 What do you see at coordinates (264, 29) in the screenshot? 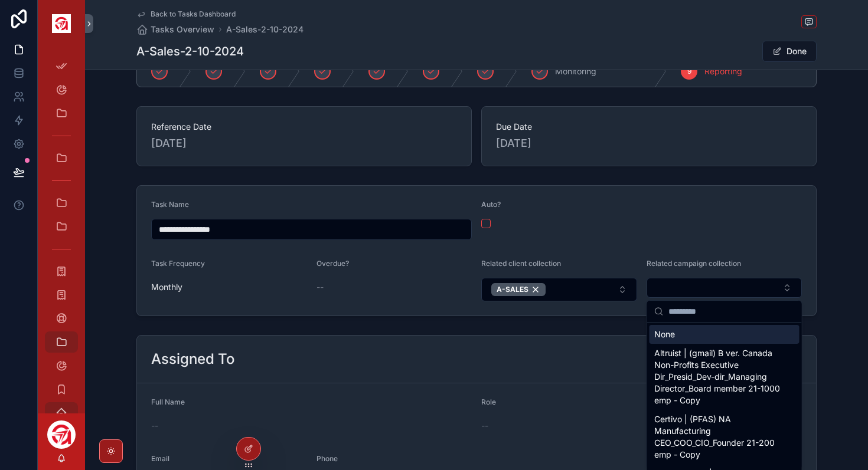
I see `a: A-Sales-2-10-2024` at bounding box center [264, 29].